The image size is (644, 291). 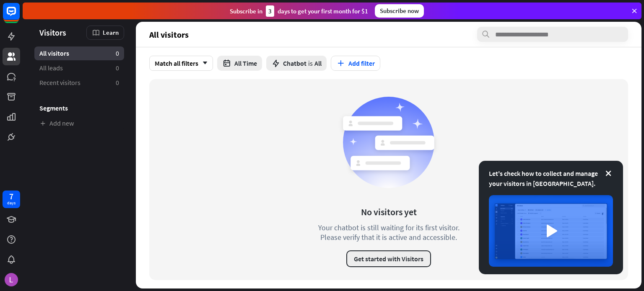 I want to click on div: 7, so click(x=12, y=196).